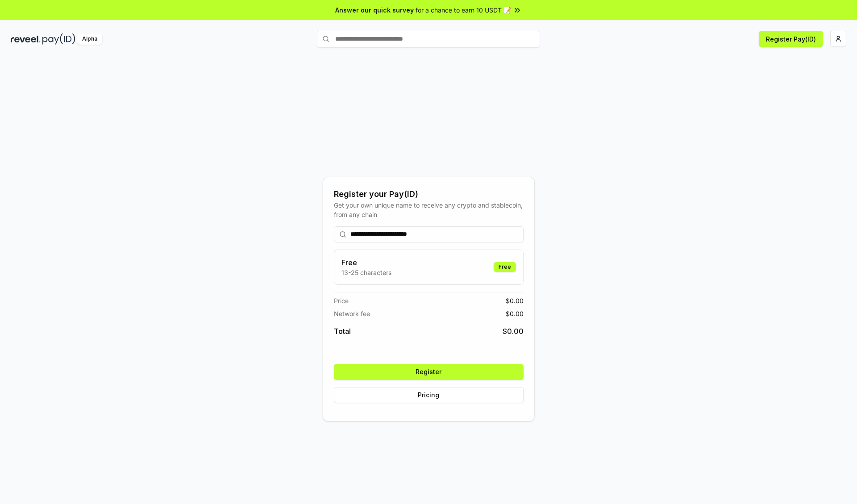  I want to click on button: Register, so click(429, 372).